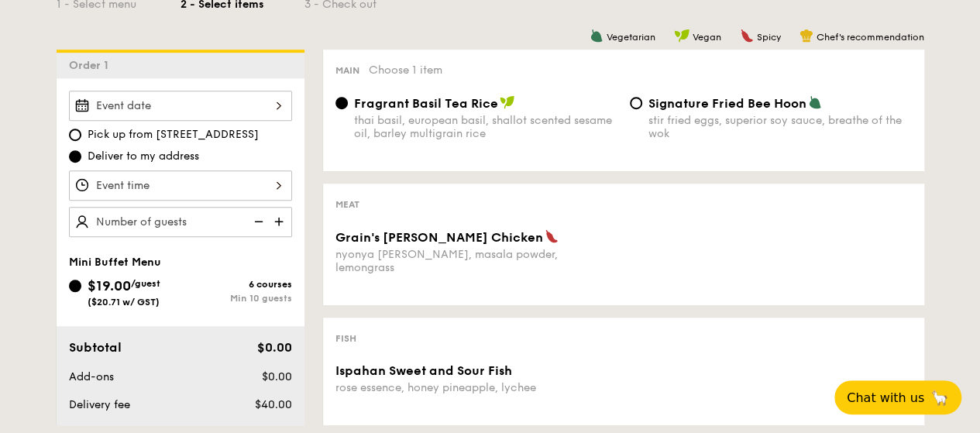 This screenshot has height=433, width=980. What do you see at coordinates (346, 338) in the screenshot?
I see `span: Fish` at bounding box center [346, 338].